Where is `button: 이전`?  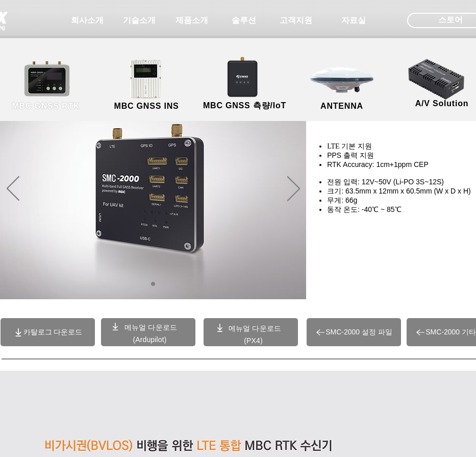
button: 이전 is located at coordinates (13, 189).